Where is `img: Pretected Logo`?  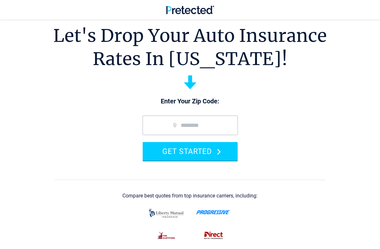 img: Pretected Logo is located at coordinates (190, 10).